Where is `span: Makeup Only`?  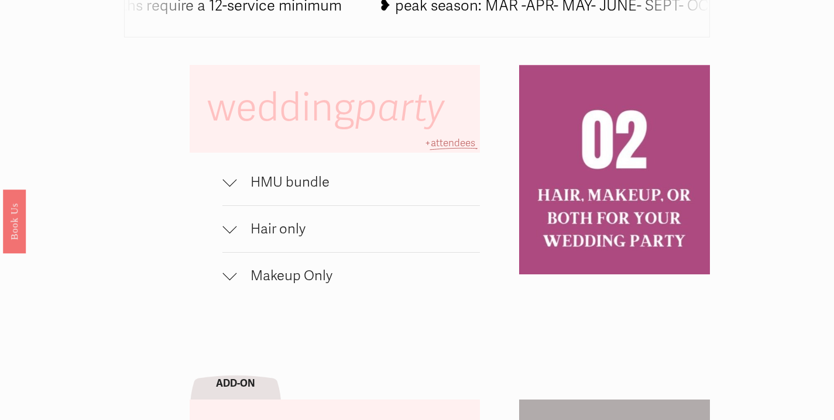
span: Makeup Only is located at coordinates (358, 276).